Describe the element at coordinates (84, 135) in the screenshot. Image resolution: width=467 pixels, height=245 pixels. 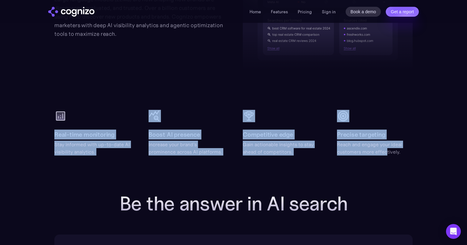
I see `h2: Real-time monitoring` at that location.